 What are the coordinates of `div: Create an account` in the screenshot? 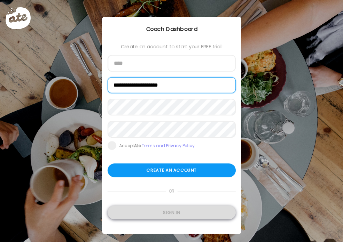 It's located at (172, 171).